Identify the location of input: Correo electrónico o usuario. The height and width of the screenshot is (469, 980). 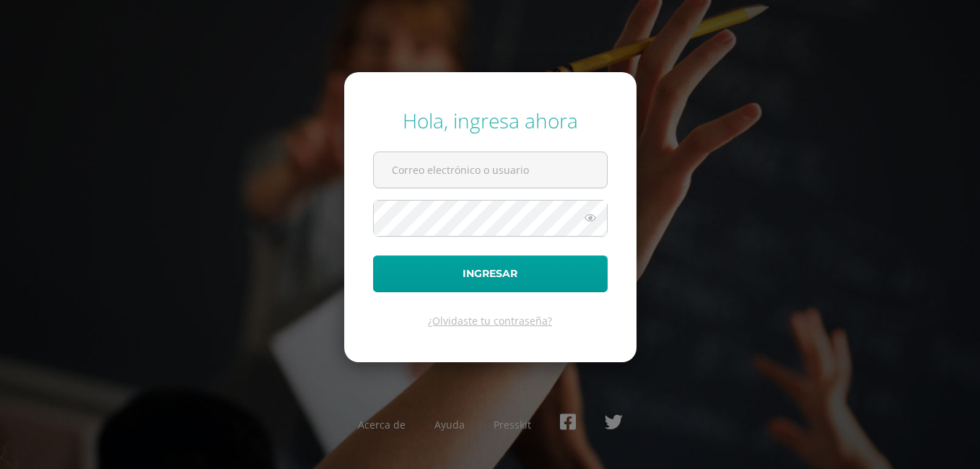
(490, 169).